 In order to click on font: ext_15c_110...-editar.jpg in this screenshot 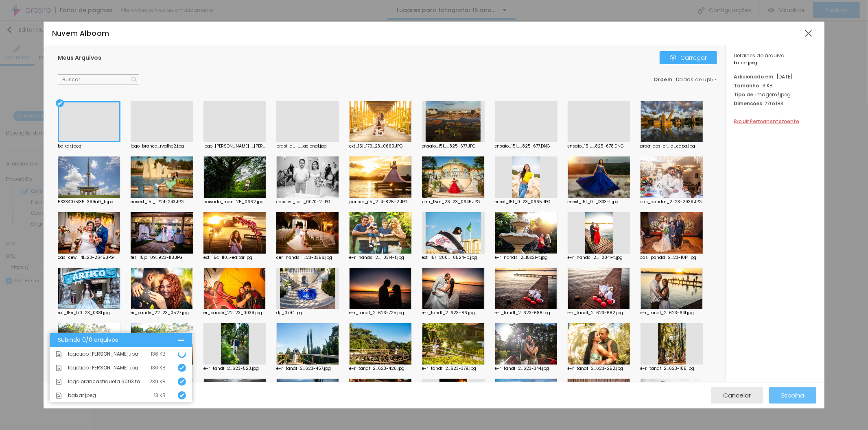, I will do `click(228, 257)`.